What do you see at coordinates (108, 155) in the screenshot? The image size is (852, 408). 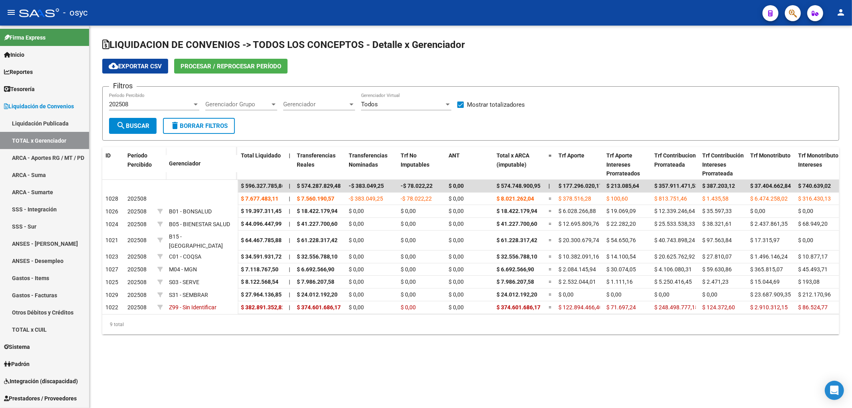 I see `span: ID` at bounding box center [108, 155].